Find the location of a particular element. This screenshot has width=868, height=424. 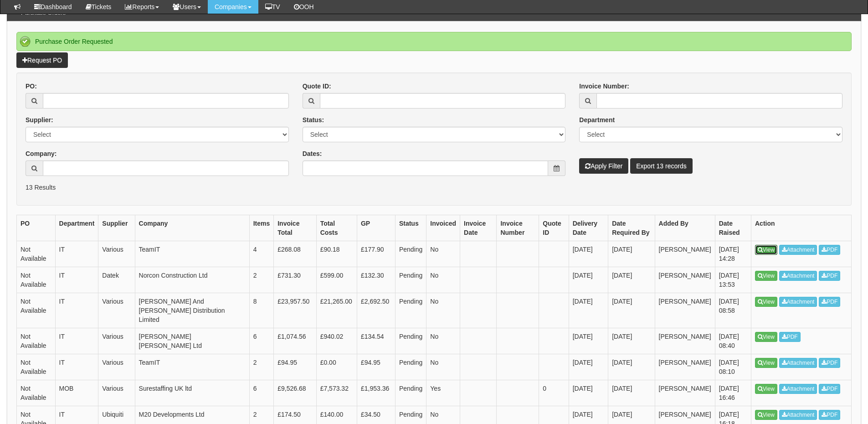

label: Quote ID: is located at coordinates (316, 86).